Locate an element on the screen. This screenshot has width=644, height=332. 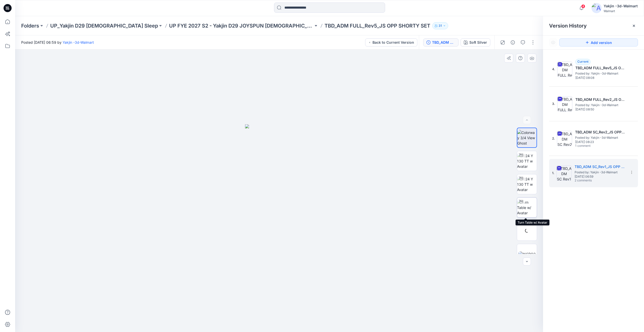
img: TBD_ADM FULL_Rev2_JS OPP SHORTY SET is located at coordinates (565, 104).